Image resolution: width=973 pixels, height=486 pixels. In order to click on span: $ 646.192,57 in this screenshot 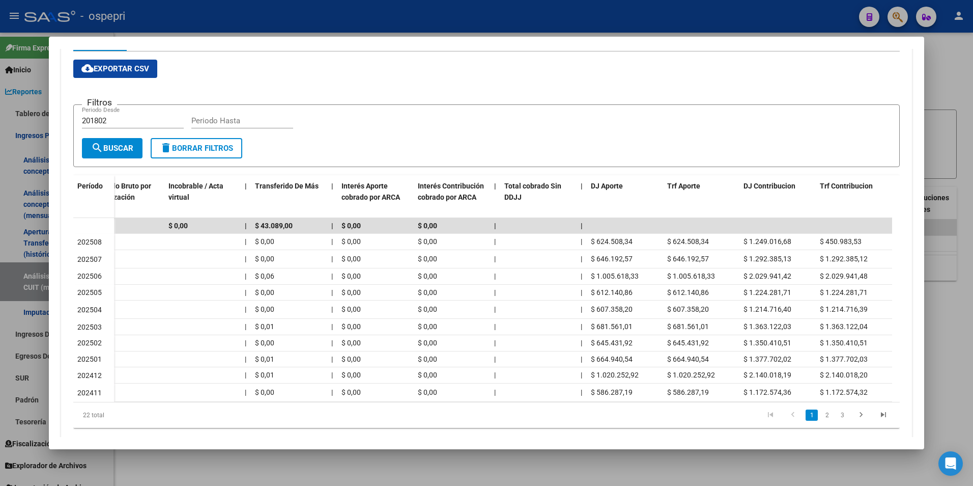, I will do `click(612, 259)`.